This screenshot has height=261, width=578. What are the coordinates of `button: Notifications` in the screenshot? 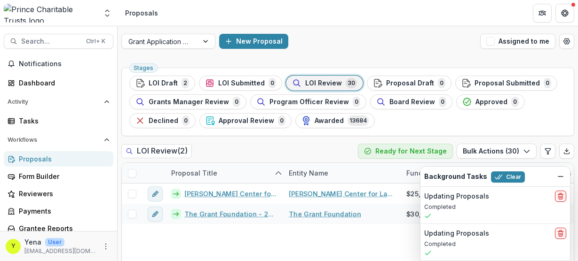 It's located at (58, 64).